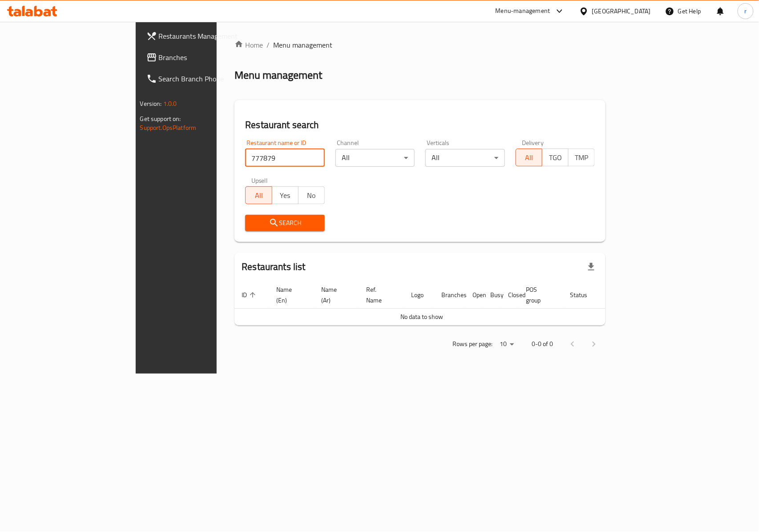 The width and height of the screenshot is (759, 532). Describe the element at coordinates (201, 36) in the screenshot. I see `a: Restaurants Management` at that location.